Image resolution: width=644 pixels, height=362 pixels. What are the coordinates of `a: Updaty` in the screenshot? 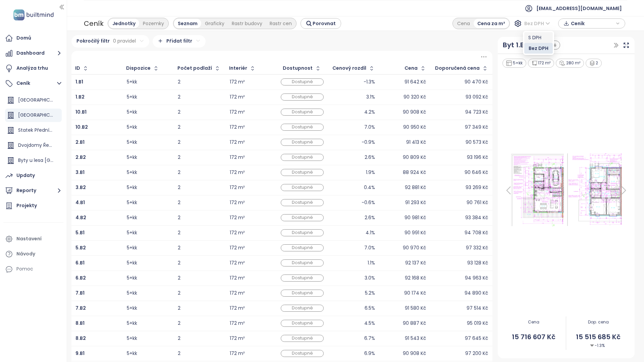 It's located at (33, 176).